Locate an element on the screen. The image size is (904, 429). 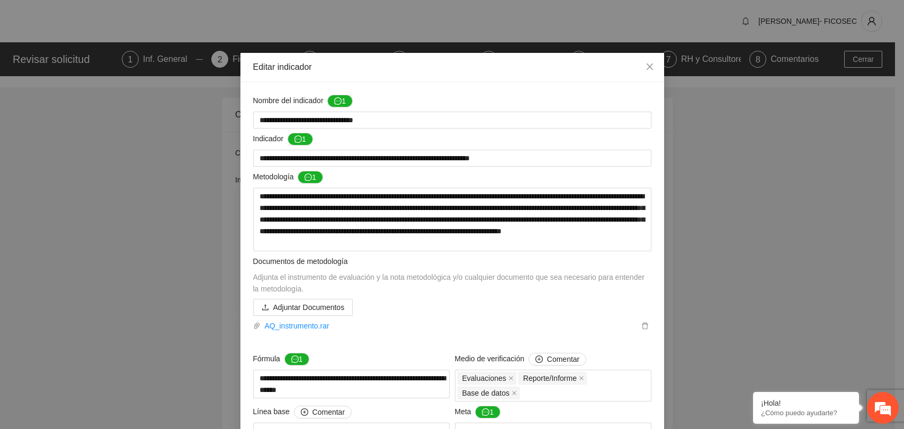
button: Meta is located at coordinates (487, 412).